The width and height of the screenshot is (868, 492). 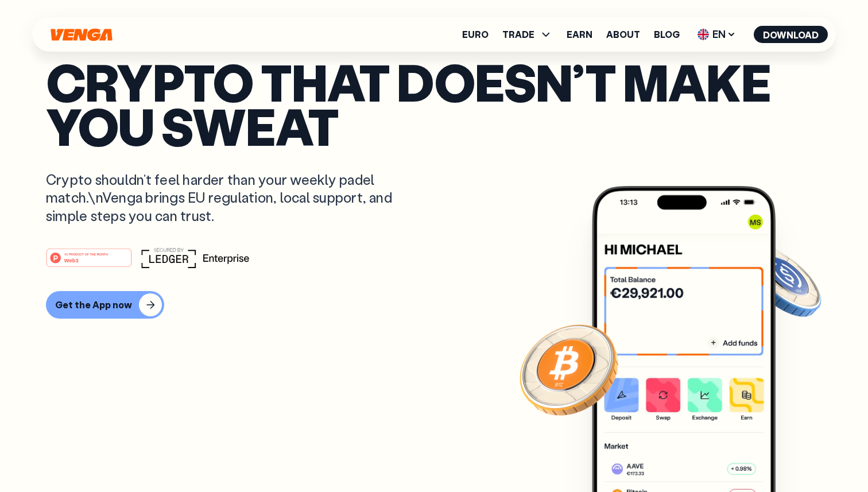 What do you see at coordinates (89, 262) in the screenshot?
I see `a: #1 PRODUCT OF THE MONTHWeb3` at bounding box center [89, 262].